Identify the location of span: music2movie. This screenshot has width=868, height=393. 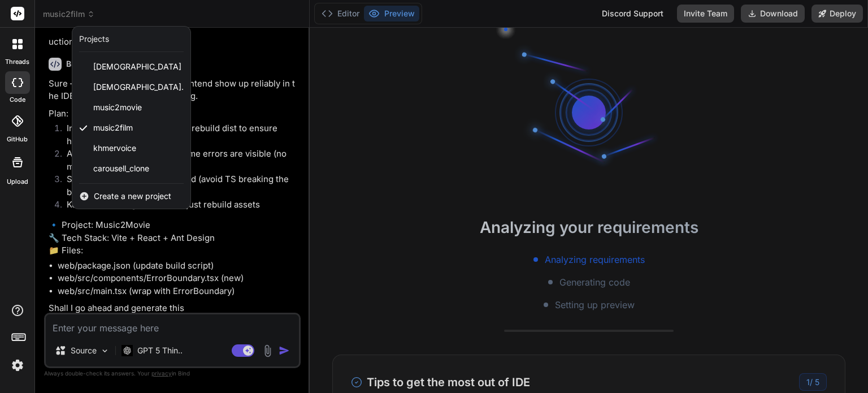
(117, 107).